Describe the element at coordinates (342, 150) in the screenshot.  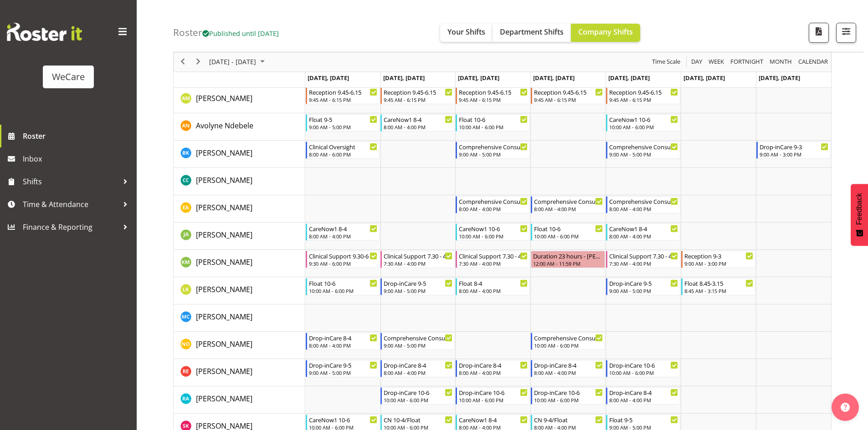
I see `div: Brian Ko"s event - Clinical Oversight Begin From Monday, October 13, 2025 at 8:00:00 AM GMT+13:00...` at that location.